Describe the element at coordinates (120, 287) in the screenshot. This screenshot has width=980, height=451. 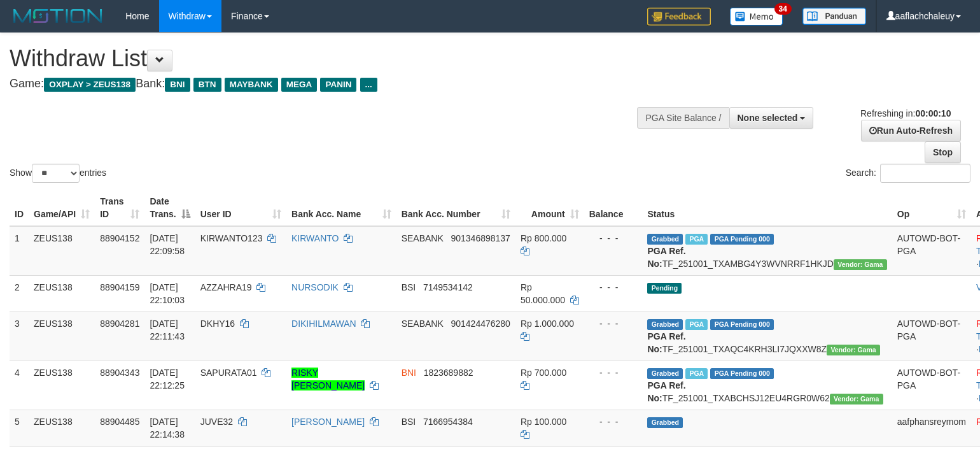
I see `span: 88904159` at that location.